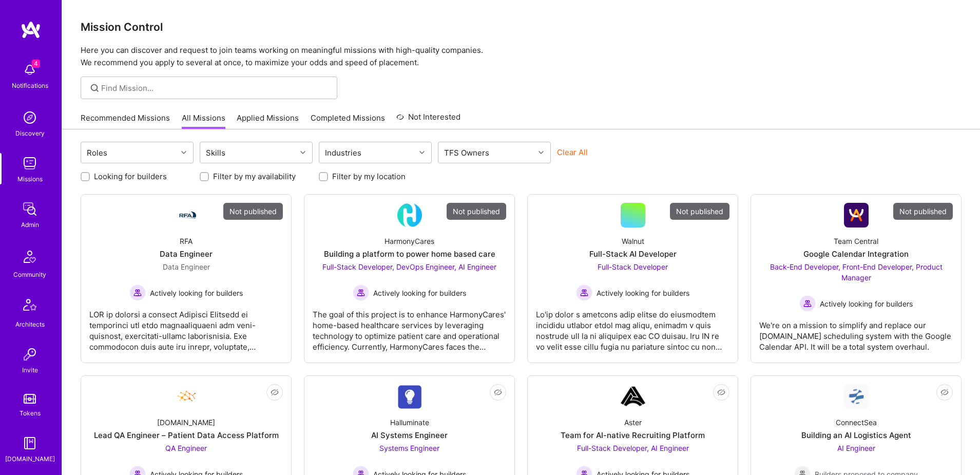 The width and height of the screenshot is (980, 475). I want to click on div: HarmonyCares, so click(409, 241).